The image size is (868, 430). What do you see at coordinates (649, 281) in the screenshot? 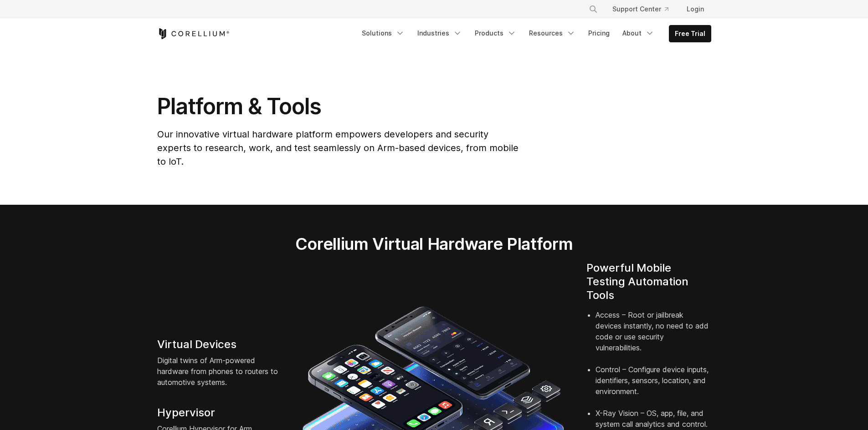
I see `h4: Powerful Mobile Testing Automation Tools` at bounding box center [649, 281].